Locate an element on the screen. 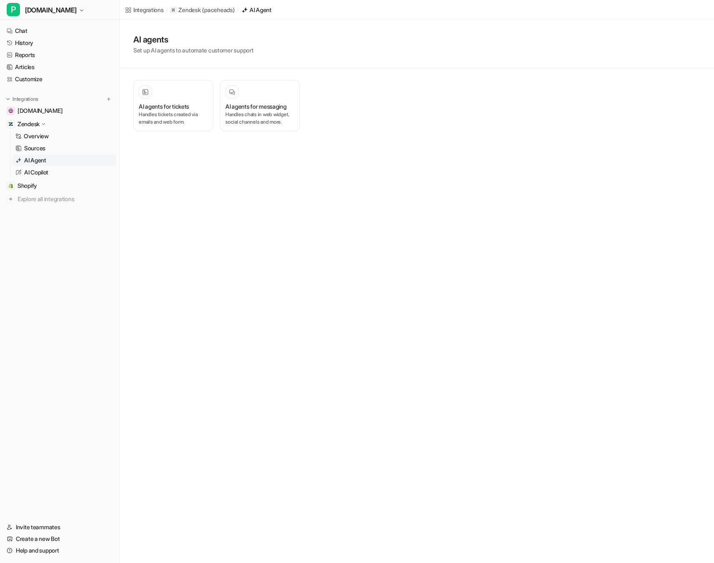  h3: AI agents for tickets is located at coordinates (164, 106).